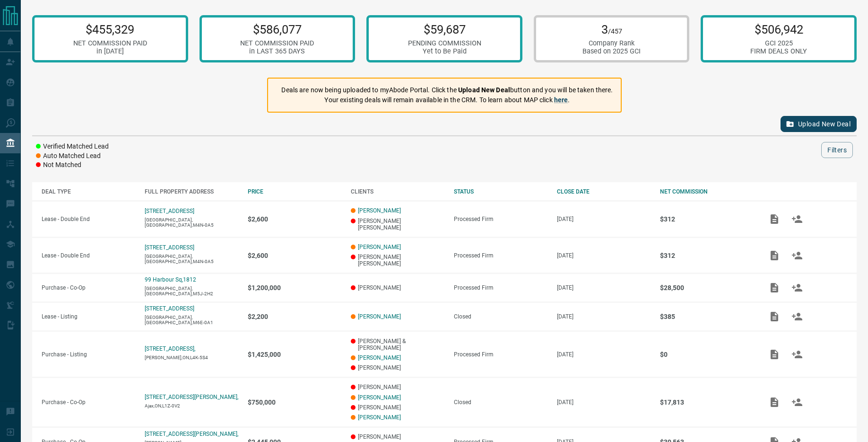 The width and height of the screenshot is (868, 442). Describe the element at coordinates (611, 30) in the screenshot. I see `p: 3` at that location.